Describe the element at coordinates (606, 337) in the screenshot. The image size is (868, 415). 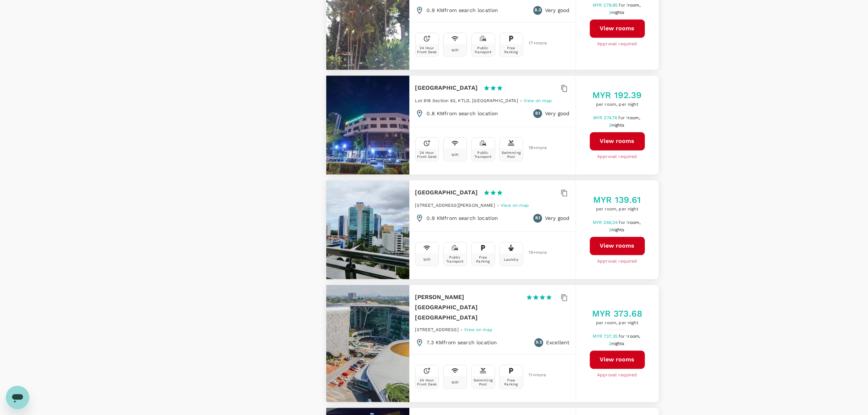
I see `span: MYR 737.35` at that location.